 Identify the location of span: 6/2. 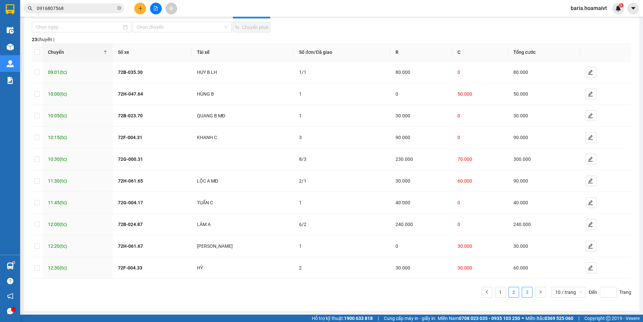
(303, 225).